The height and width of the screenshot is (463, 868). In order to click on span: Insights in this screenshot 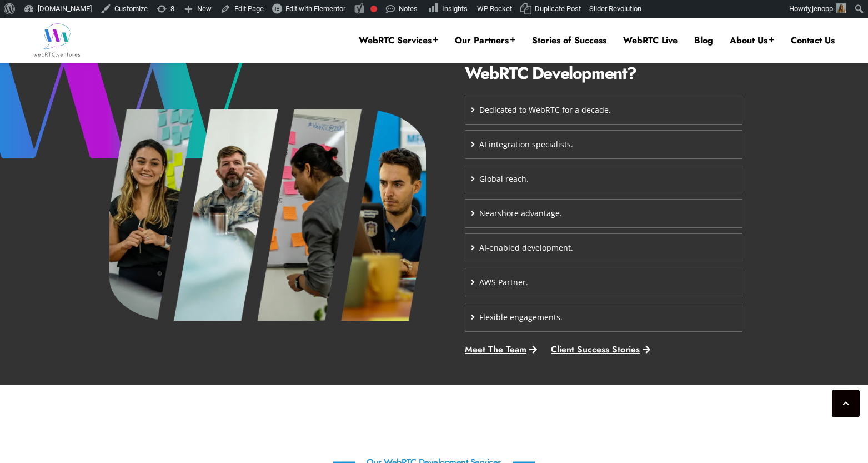, I will do `click(455, 8)`.